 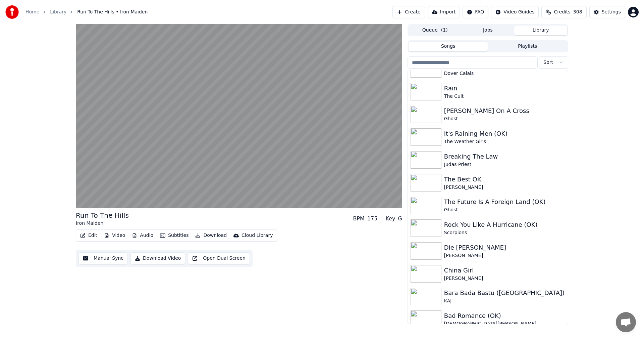 I want to click on div: Breaking The Law, so click(x=505, y=157).